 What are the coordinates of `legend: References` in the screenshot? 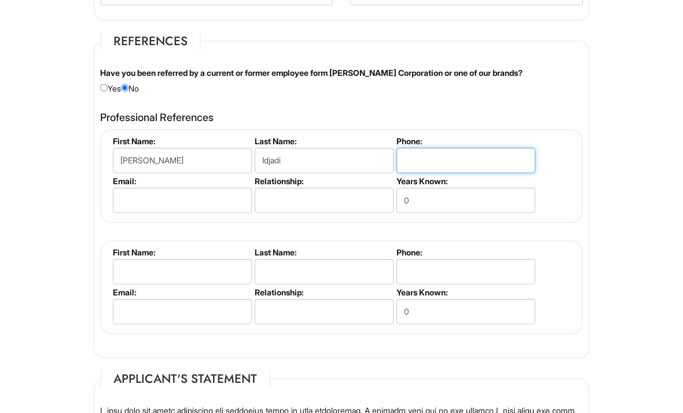 It's located at (151, 41).